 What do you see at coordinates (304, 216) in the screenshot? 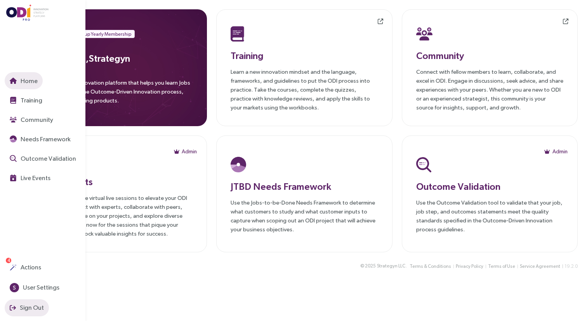
I see `p: Use the Jobs-to-be-Done Needs Framework to determine what customers to study and what customer in...` at bounding box center [304, 216].